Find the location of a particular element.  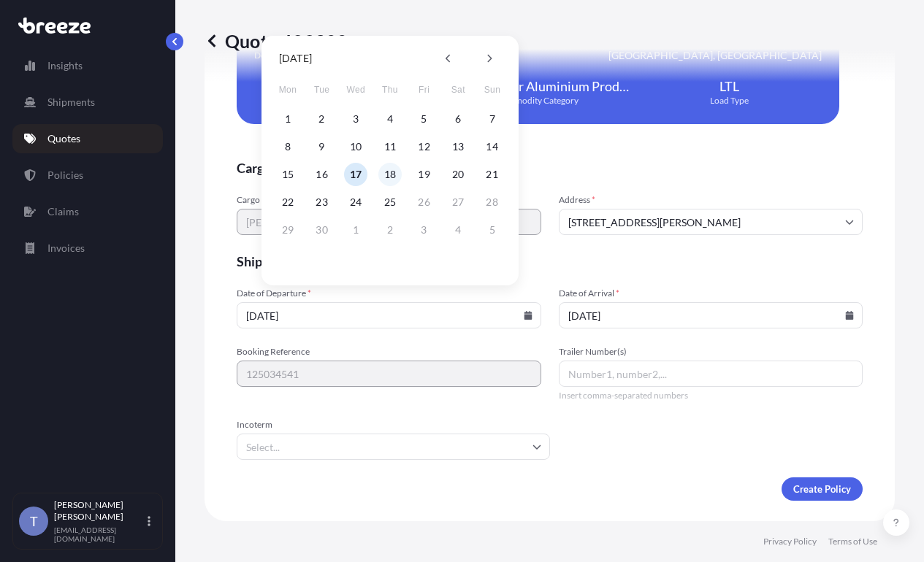

span: Wednesday is located at coordinates (356, 90).